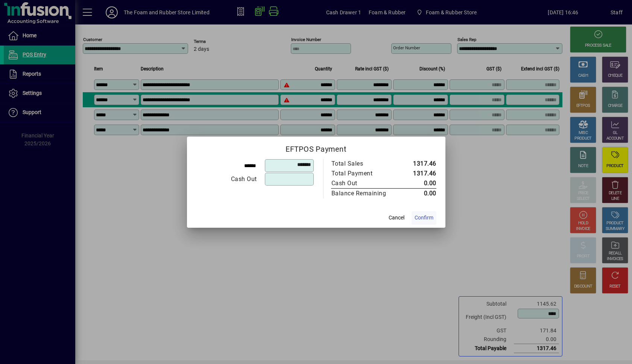 The width and height of the screenshot is (632, 364). I want to click on span: Cancel, so click(397, 217).